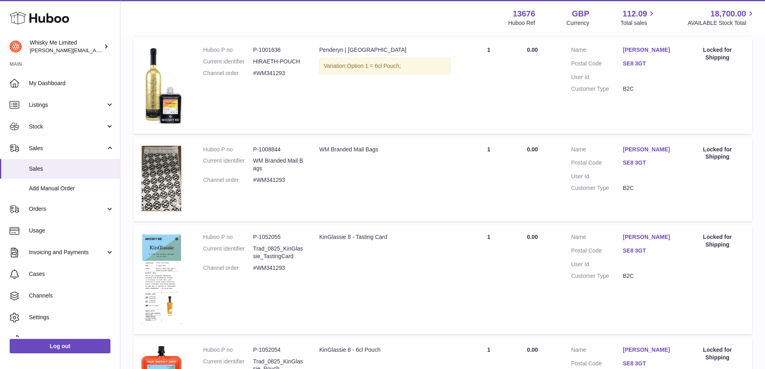 This screenshot has height=369, width=765. What do you see at coordinates (67, 209) in the screenshot?
I see `span: Orders` at bounding box center [67, 209].